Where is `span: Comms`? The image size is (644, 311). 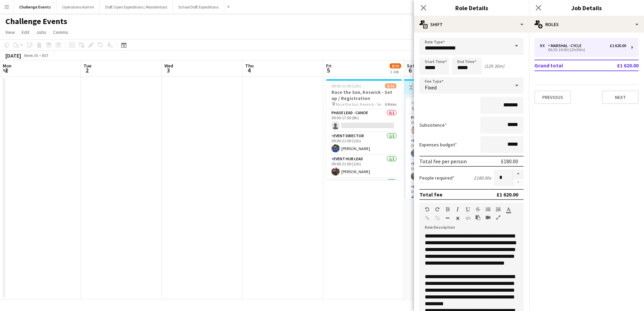
span: Comms is located at coordinates (60, 32).